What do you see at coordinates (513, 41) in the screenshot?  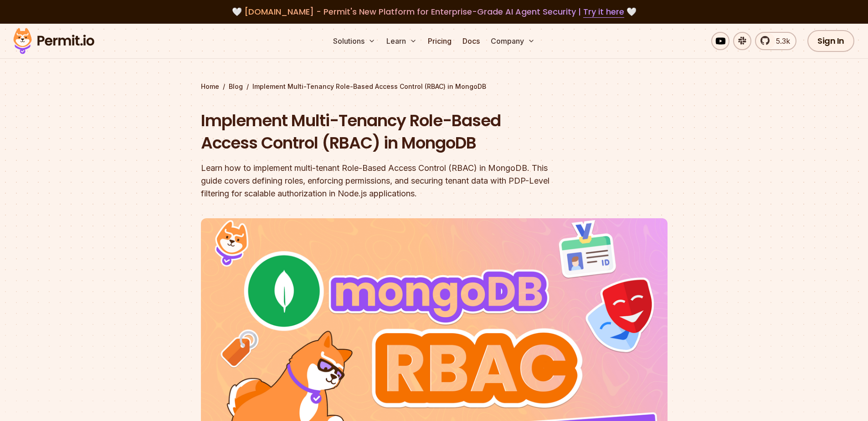 I see `button: Company` at bounding box center [513, 41].